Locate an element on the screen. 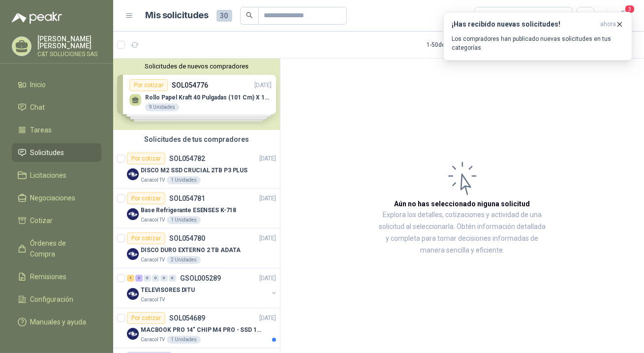  span: Inicio is located at coordinates (38, 85).